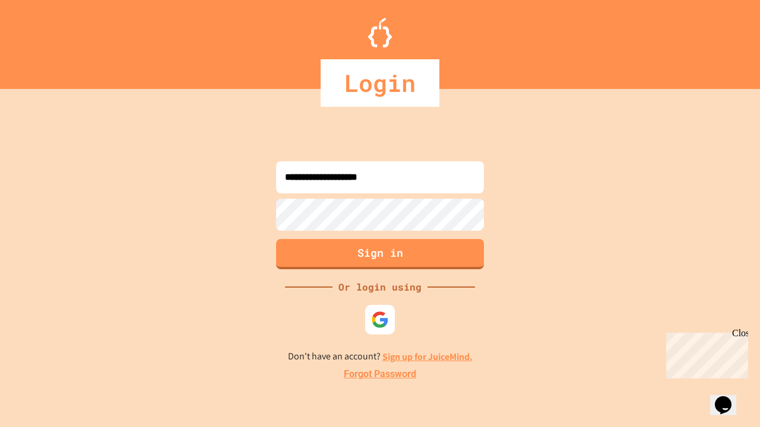 Image resolution: width=760 pixels, height=427 pixels. I want to click on img: Logo.svg, so click(380, 33).